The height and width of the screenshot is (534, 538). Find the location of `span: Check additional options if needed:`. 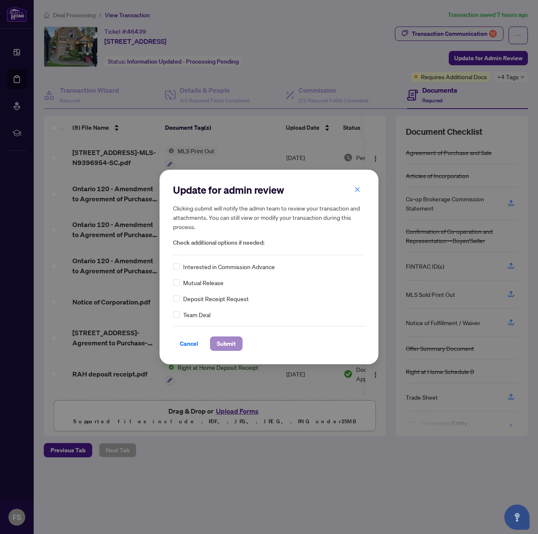

span: Check additional options if needed: is located at coordinates (269, 243).